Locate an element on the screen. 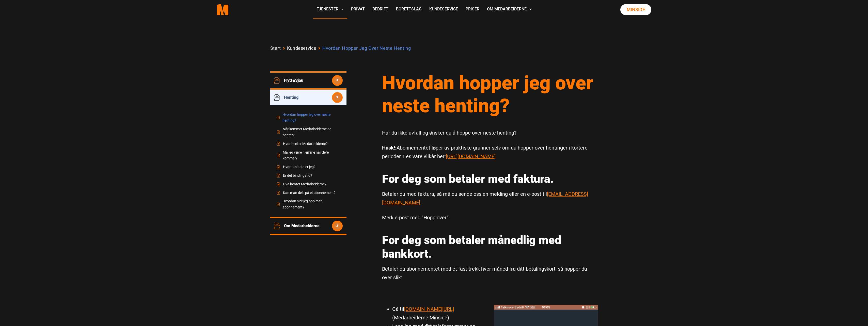  a: Tjenester is located at coordinates (330, 10).